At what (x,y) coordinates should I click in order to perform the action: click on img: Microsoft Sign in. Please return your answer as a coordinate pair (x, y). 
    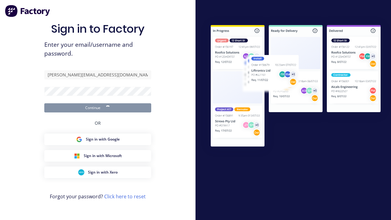
    Looking at the image, I should click on (77, 156).